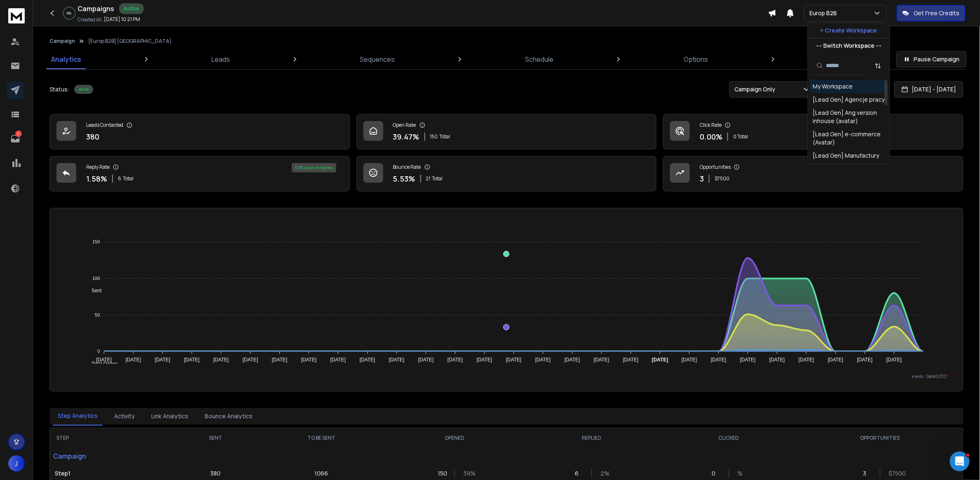 This screenshot has height=480, width=980. Describe the element at coordinates (377, 59) in the screenshot. I see `p: Sequences` at that location.